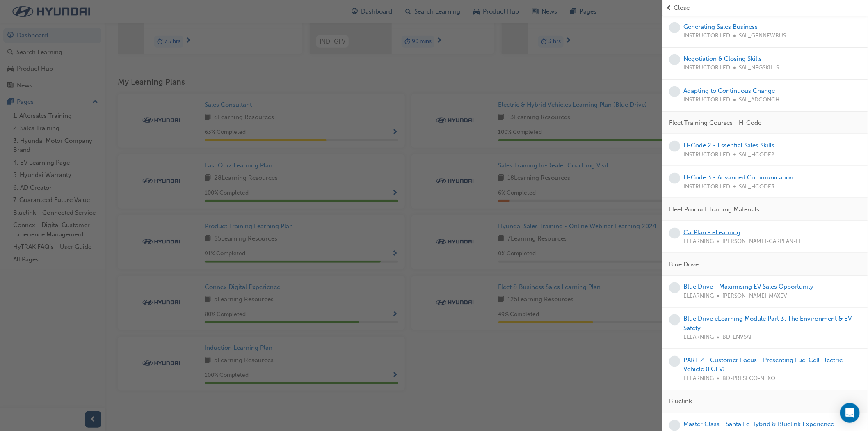 Image resolution: width=868 pixels, height=431 pixels. What do you see at coordinates (760, 68) in the screenshot?
I see `span: SAL_NEGSKILLS` at bounding box center [760, 68].